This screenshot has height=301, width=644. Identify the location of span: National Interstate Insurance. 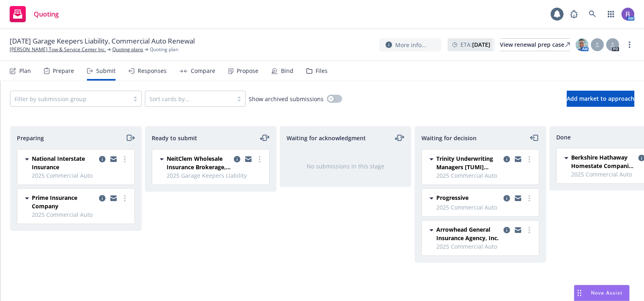
(64, 163).